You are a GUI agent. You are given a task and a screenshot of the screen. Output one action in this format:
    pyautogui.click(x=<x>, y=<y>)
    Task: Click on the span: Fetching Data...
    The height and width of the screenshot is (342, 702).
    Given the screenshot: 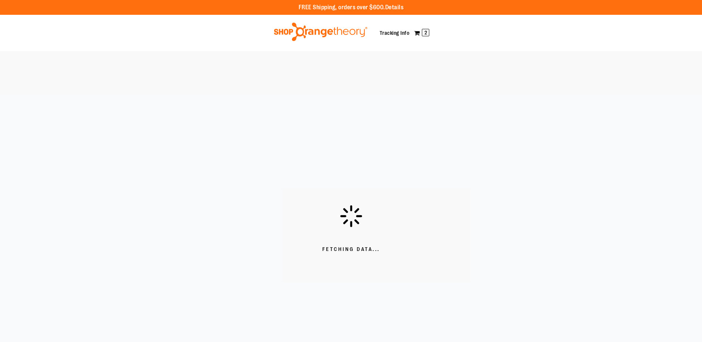 What is the action you would take?
    pyautogui.click(x=351, y=250)
    